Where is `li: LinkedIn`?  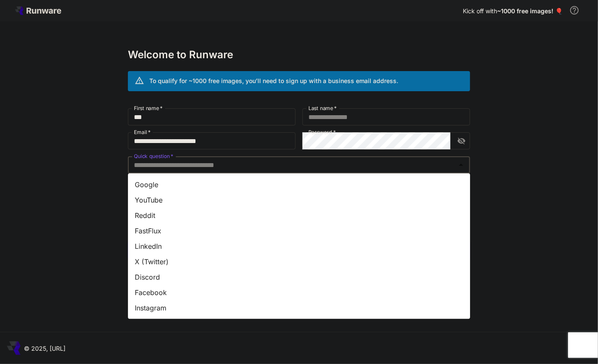 li: LinkedIn is located at coordinates (299, 246).